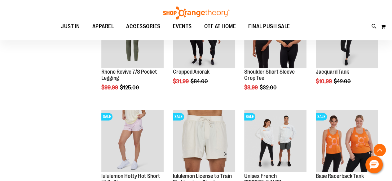 This screenshot has height=181, width=392. I want to click on a: lululemon Hotty Hot Short High-RiseSALE, so click(132, 142).